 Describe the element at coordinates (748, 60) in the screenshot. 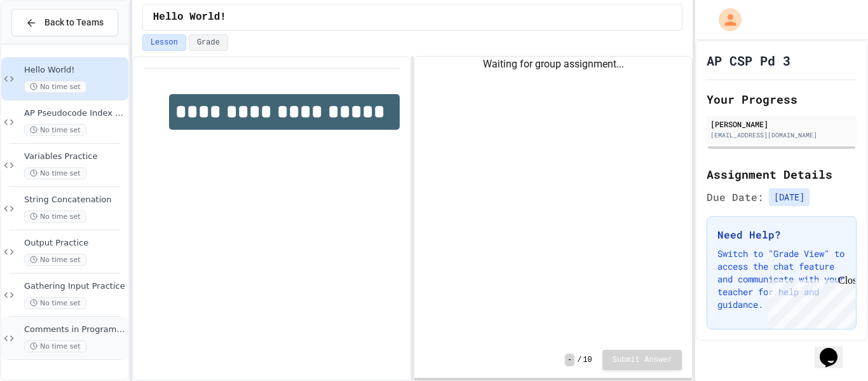

I see `h1: AP CSP Pd 3` at that location.